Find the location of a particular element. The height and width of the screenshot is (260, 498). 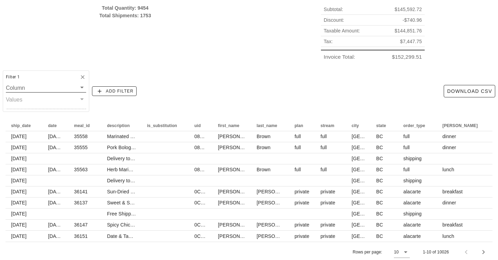

button: Next page is located at coordinates (483, 252).